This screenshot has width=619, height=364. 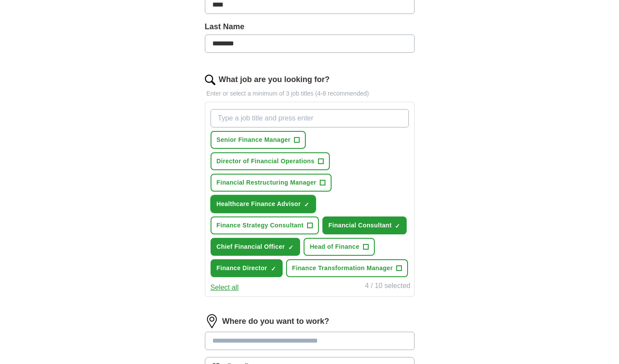 I want to click on input: Type a job title and press enter, so click(x=310, y=118).